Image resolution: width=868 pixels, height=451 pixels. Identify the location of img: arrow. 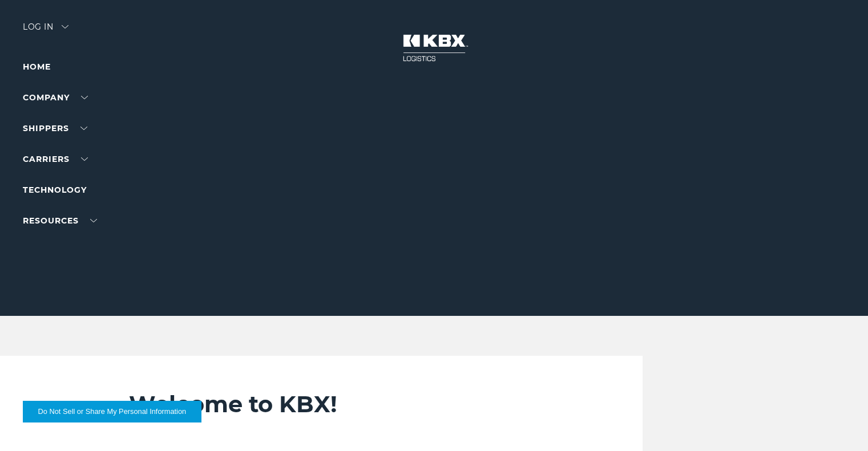
(65, 27).